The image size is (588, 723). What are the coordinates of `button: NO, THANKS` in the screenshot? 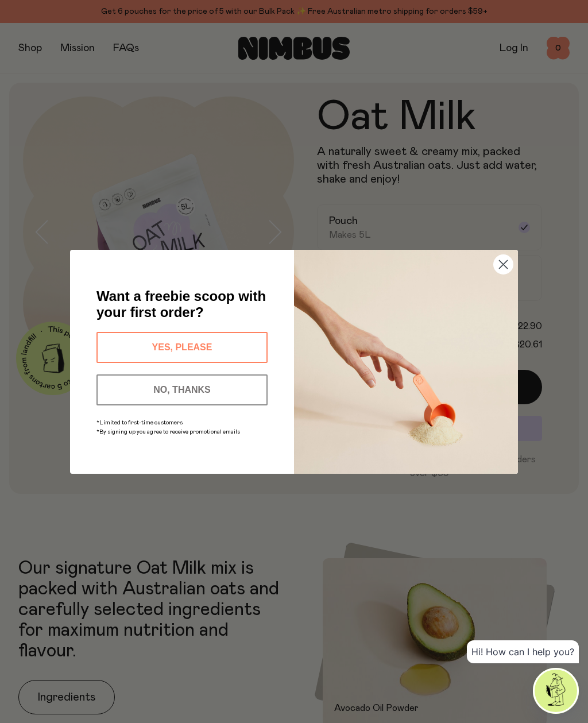 It's located at (182, 389).